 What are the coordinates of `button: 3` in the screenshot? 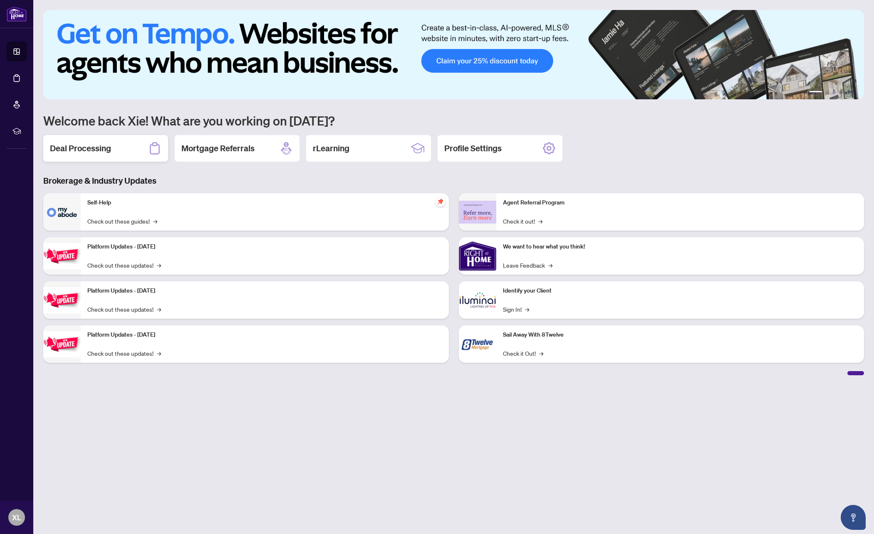 It's located at (834, 93).